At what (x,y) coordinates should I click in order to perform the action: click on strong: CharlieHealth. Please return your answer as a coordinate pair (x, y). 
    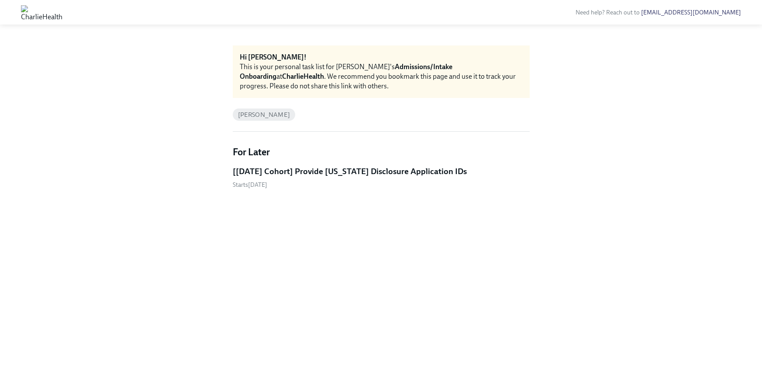
    Looking at the image, I should click on (303, 76).